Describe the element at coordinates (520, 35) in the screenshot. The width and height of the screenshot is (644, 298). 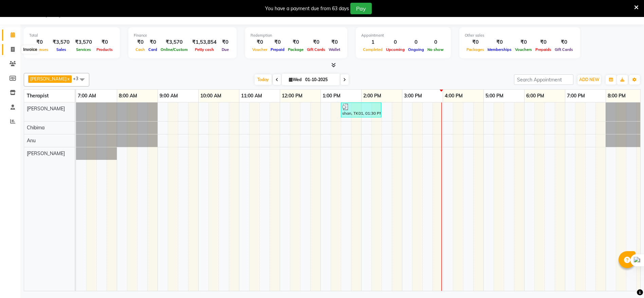
I see `div: Other sales` at that location.